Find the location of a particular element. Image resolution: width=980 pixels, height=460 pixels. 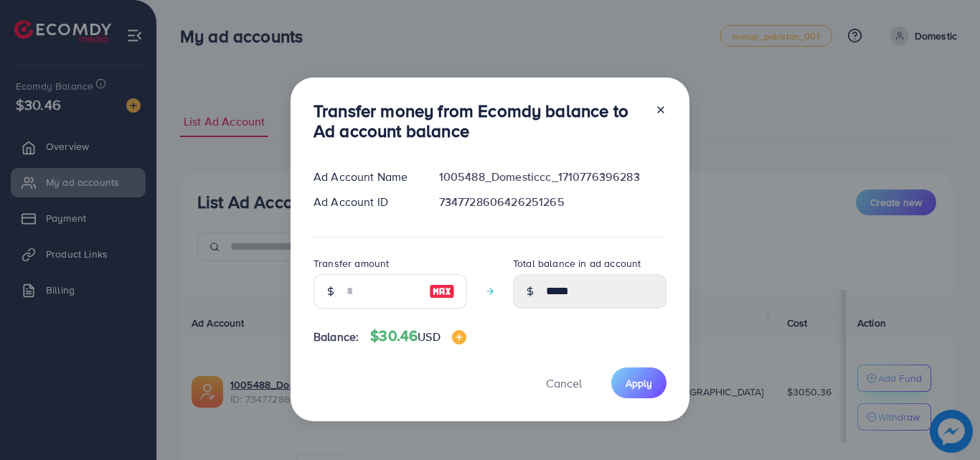

span: Balance: is located at coordinates (336, 337).